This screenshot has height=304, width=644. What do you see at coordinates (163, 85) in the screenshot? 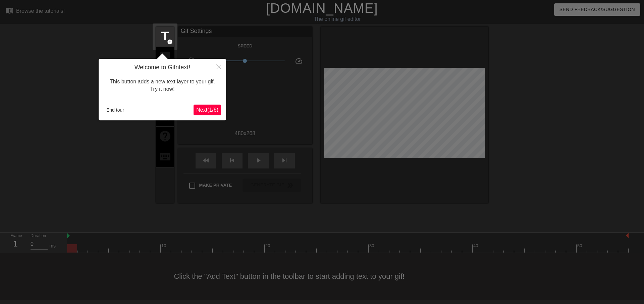
I see `div: This button adds a new text layer to your gif. Try it now!` at bounding box center [163, 85].